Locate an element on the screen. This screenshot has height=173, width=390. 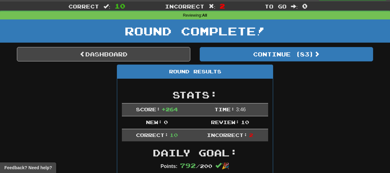
strong: All is located at coordinates (205, 15).